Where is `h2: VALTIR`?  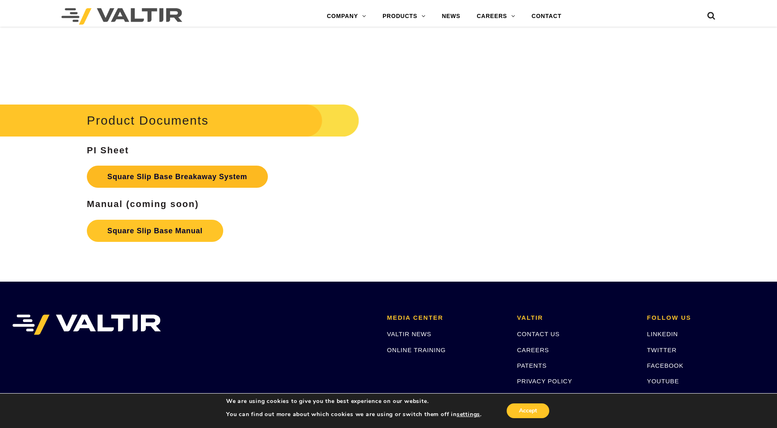
h2: VALTIR is located at coordinates (576, 318).